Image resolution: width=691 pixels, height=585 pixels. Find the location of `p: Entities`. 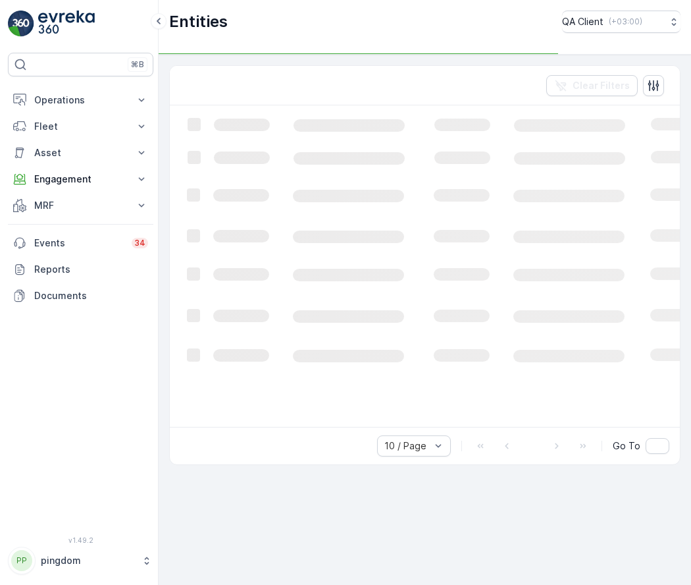

p: Entities is located at coordinates (198, 22).